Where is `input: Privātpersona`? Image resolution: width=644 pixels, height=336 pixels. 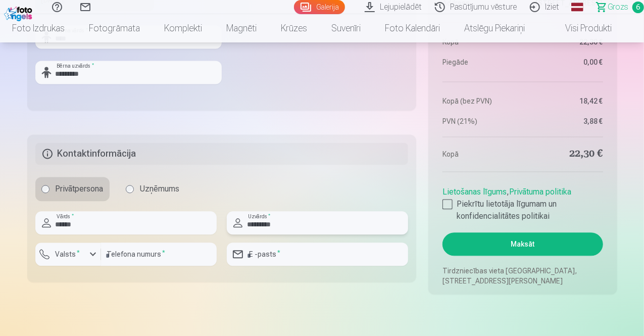 input: Privātpersona is located at coordinates (45, 189).